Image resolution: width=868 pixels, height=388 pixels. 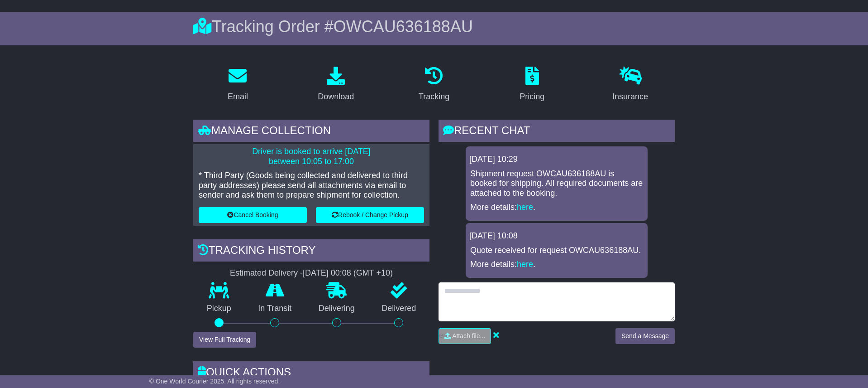 I want to click on p: Delivering, so click(x=337, y=309).